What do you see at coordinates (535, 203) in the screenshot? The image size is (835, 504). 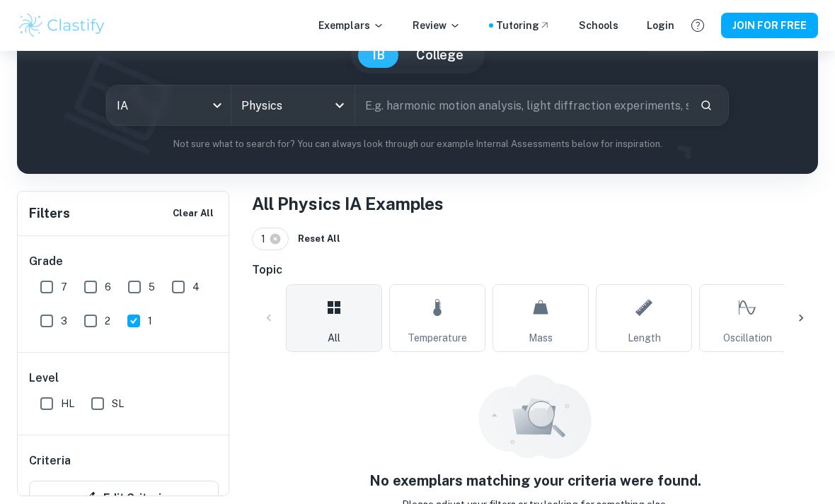 I see `h1: All Physics IA Examples` at bounding box center [535, 203].